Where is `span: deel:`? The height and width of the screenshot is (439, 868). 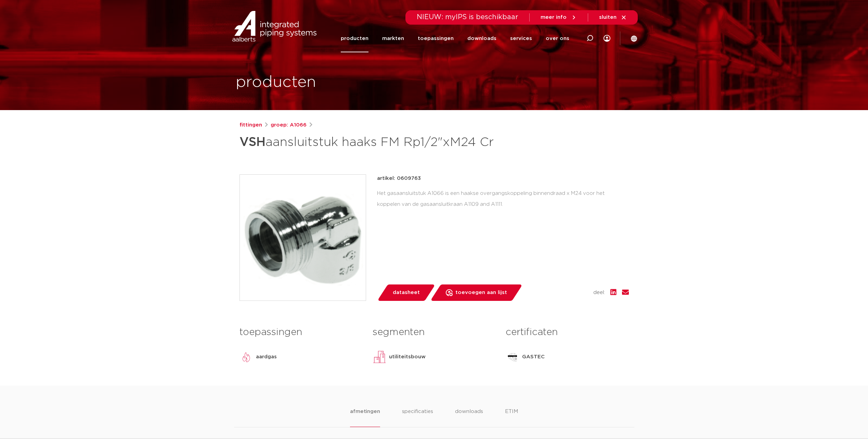 span: deel: is located at coordinates (599, 293).